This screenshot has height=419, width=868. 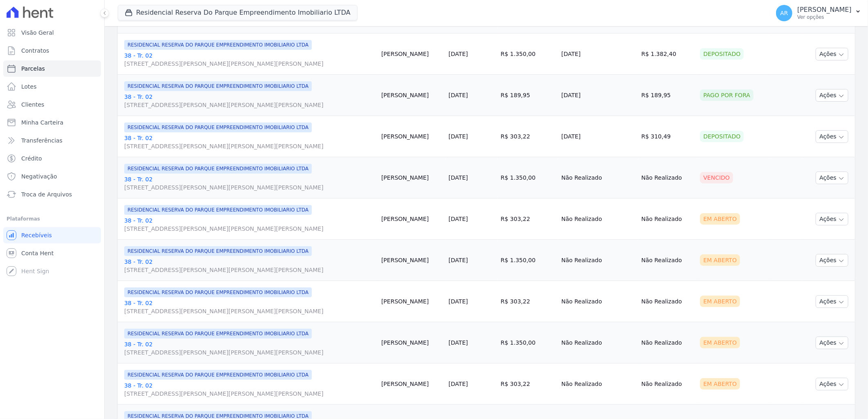 What do you see at coordinates (52, 69) in the screenshot?
I see `a: Parcelas` at bounding box center [52, 69].